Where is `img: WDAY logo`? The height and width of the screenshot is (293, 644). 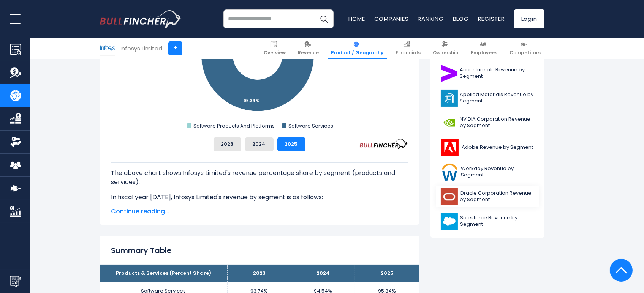 img: WDAY logo is located at coordinates (450, 172).